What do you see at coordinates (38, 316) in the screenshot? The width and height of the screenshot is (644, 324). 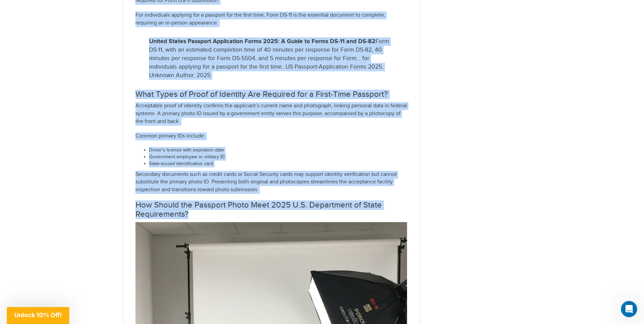 I see `div: Unlock 10% Off!` at bounding box center [38, 316].